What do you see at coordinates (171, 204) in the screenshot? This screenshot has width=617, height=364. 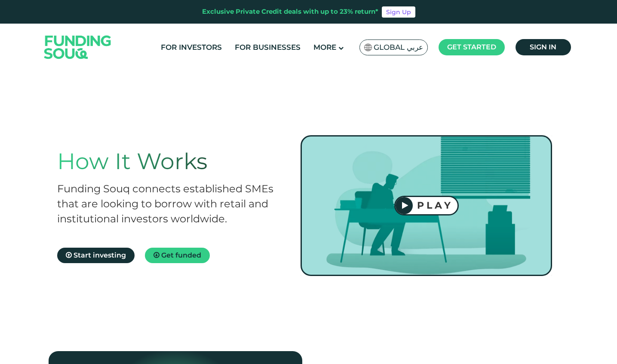 I see `h2: Funding Souq connects established SMEs that are looking to borrow with retail and institutional i...` at bounding box center [171, 204].